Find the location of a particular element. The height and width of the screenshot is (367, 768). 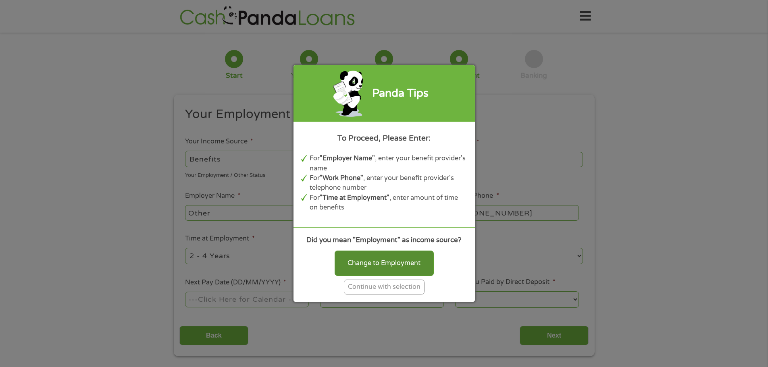

b: "Work Phone" is located at coordinates (341, 178).